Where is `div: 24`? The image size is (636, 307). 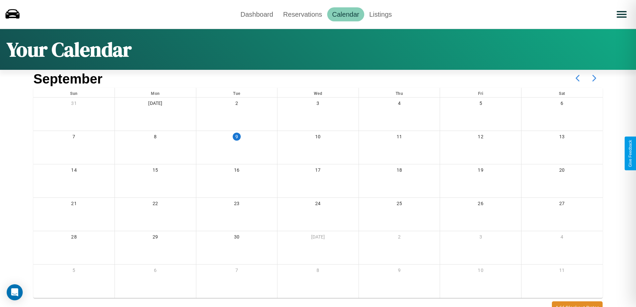 div: 24 is located at coordinates (318, 204).